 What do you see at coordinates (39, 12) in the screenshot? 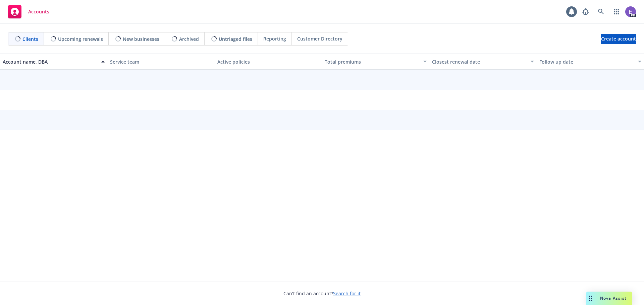
I see `span: Accounts` at bounding box center [39, 12].